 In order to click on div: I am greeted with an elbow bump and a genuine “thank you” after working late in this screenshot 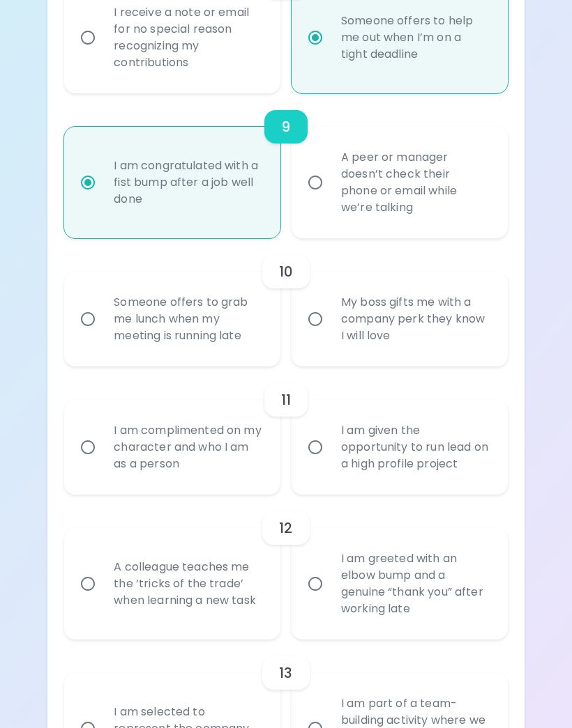, I will do `click(415, 584)`.